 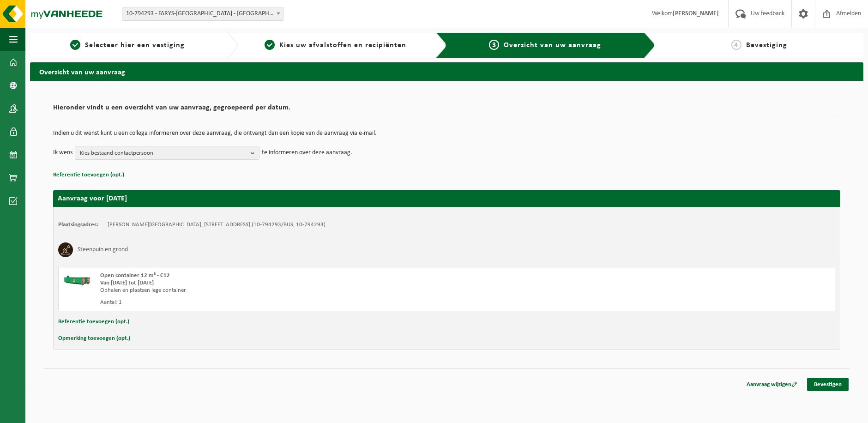 I want to click on span: Kies uw afvalstoffen en recipiënten, so click(x=342, y=45).